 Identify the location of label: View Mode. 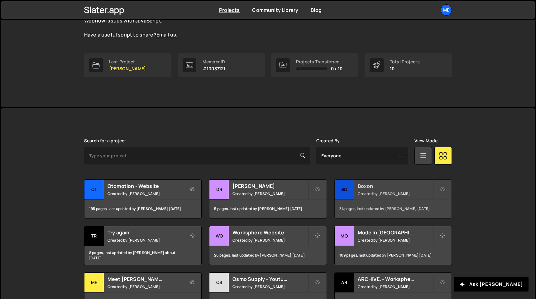
(426, 141).